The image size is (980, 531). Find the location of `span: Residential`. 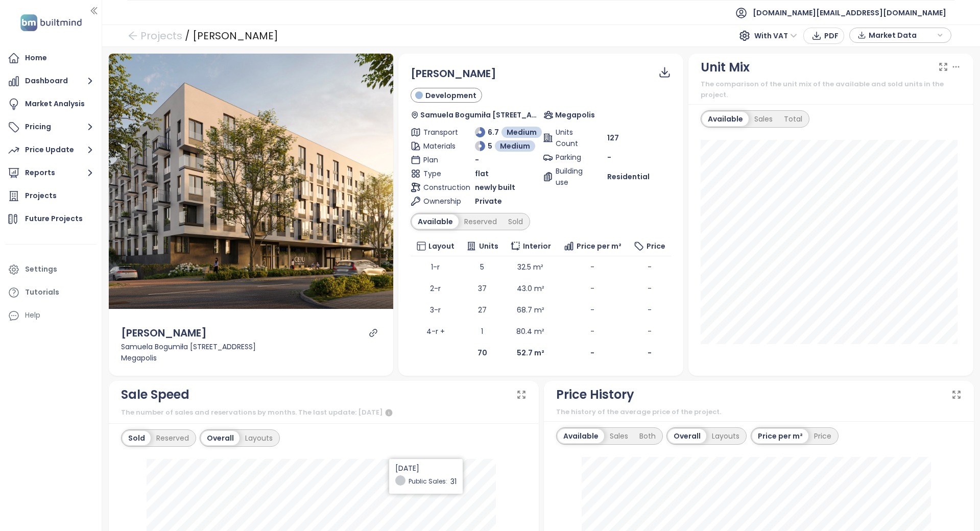

span: Residential is located at coordinates (628, 177).